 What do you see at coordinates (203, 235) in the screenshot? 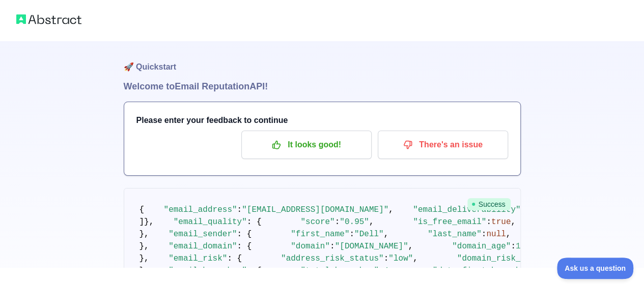
I see `span: "email_sender"` at bounding box center [203, 235].